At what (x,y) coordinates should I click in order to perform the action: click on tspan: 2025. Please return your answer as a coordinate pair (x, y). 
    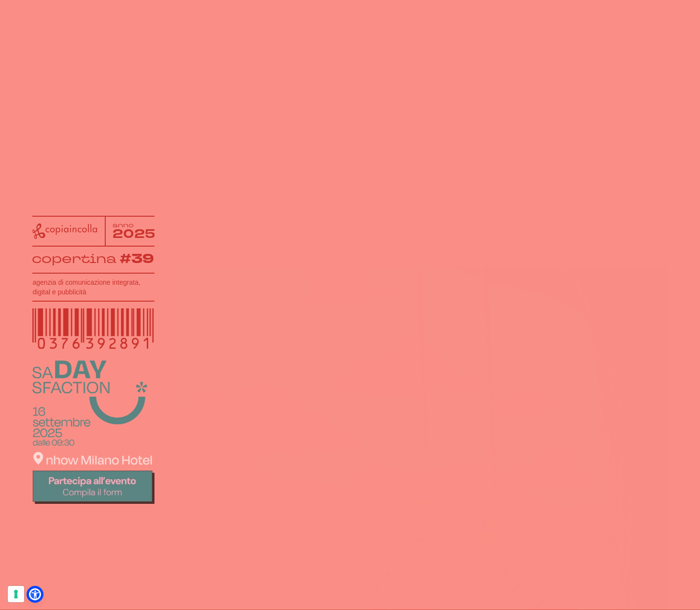
    Looking at the image, I should click on (134, 234).